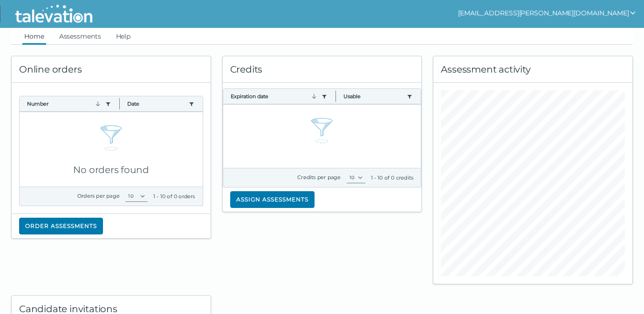 This screenshot has height=314, width=644. I want to click on button: show user actions, so click(547, 13).